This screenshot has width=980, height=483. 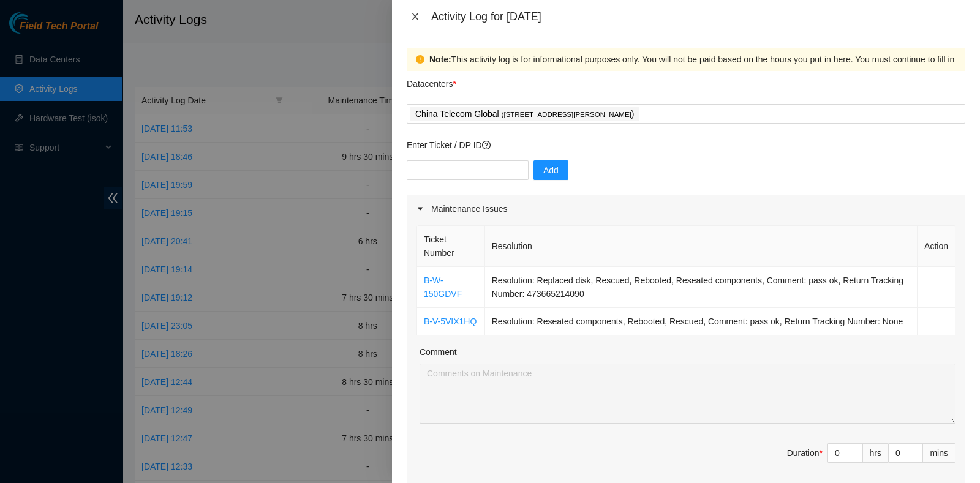 What do you see at coordinates (701, 322) in the screenshot?
I see `td: Resolution: Reseated components, Rebooted, Rescued, Comment: pass ok, Return Tracking Number: None` at bounding box center [701, 322].